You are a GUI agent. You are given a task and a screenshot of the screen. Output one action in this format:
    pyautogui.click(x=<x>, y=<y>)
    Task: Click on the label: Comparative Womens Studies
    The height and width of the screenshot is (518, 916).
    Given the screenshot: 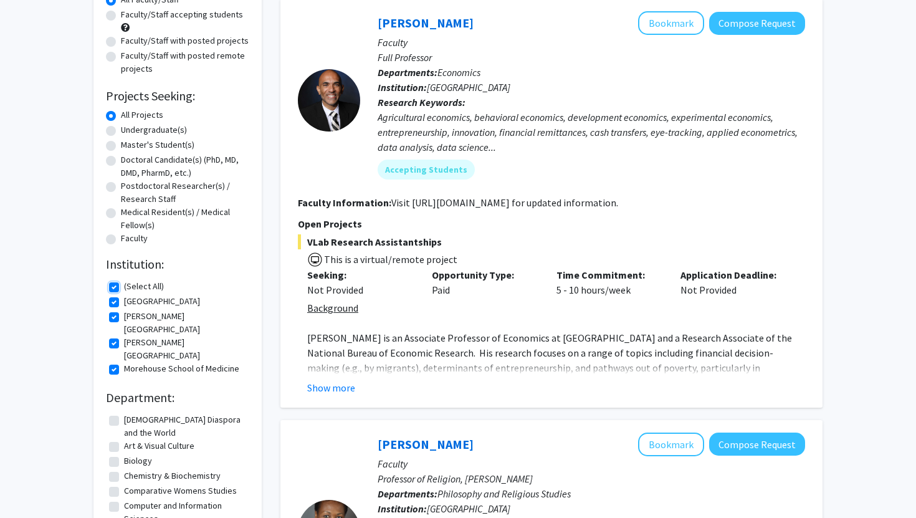 What is the action you would take?
    pyautogui.click(x=180, y=490)
    